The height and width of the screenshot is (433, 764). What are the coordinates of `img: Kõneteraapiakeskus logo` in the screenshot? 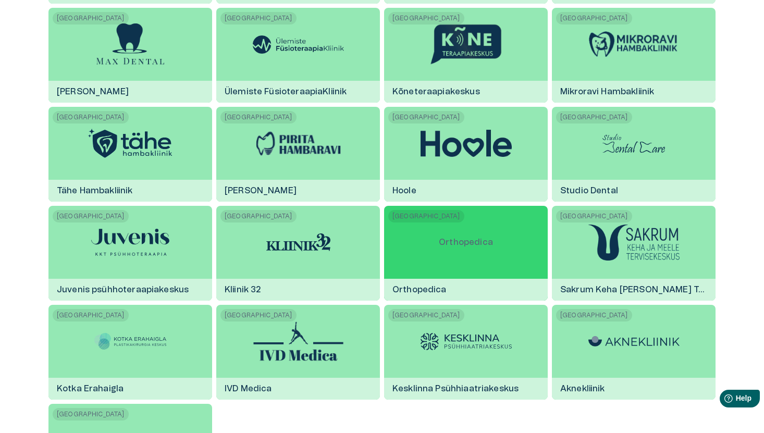 It's located at (466, 44).